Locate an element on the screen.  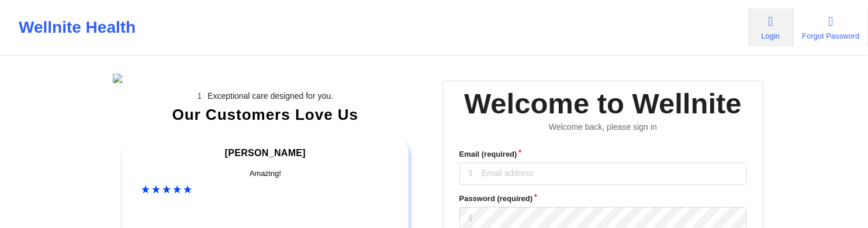
a: Login is located at coordinates (770, 28).